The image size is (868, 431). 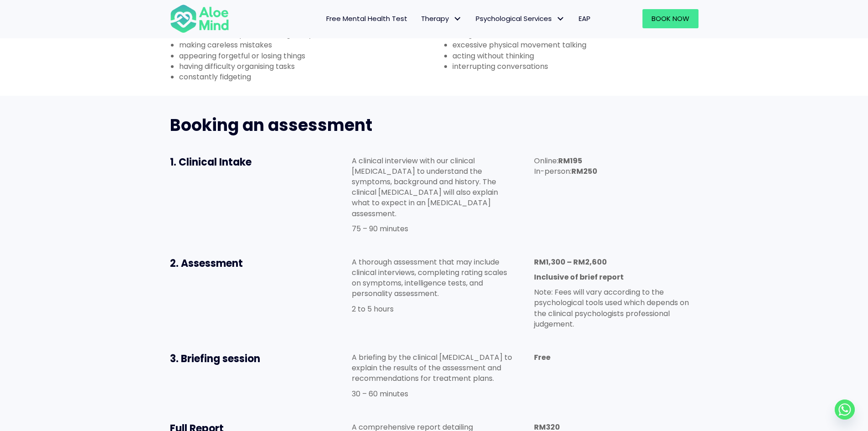 I want to click on p: Online: In-person:, so click(x=616, y=166).